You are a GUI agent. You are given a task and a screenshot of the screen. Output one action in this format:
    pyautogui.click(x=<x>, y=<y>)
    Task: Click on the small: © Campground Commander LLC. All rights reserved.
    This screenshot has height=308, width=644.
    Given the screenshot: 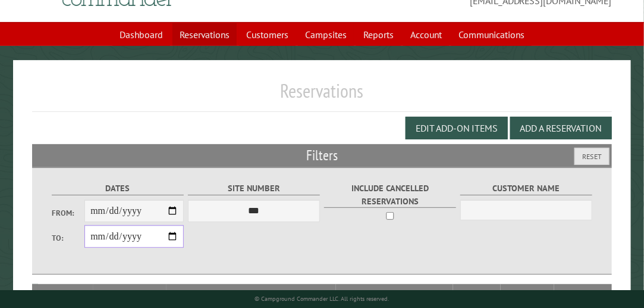 What is the action you would take?
    pyautogui.click(x=322, y=299)
    